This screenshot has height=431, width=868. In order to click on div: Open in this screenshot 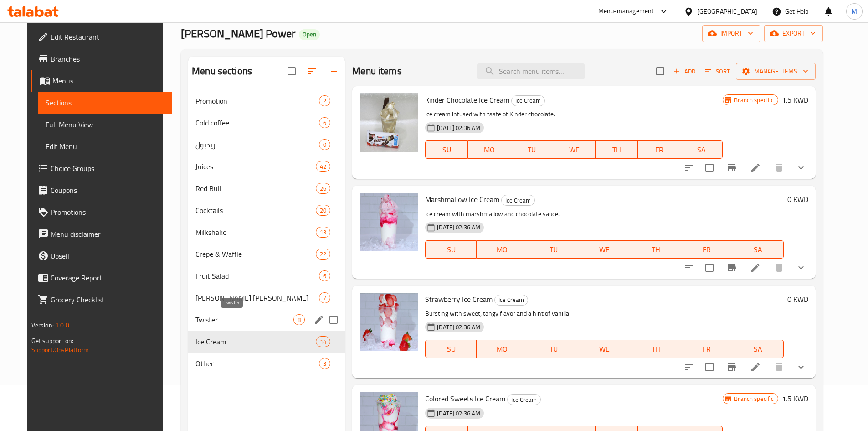, I will do `click(309, 35)`.